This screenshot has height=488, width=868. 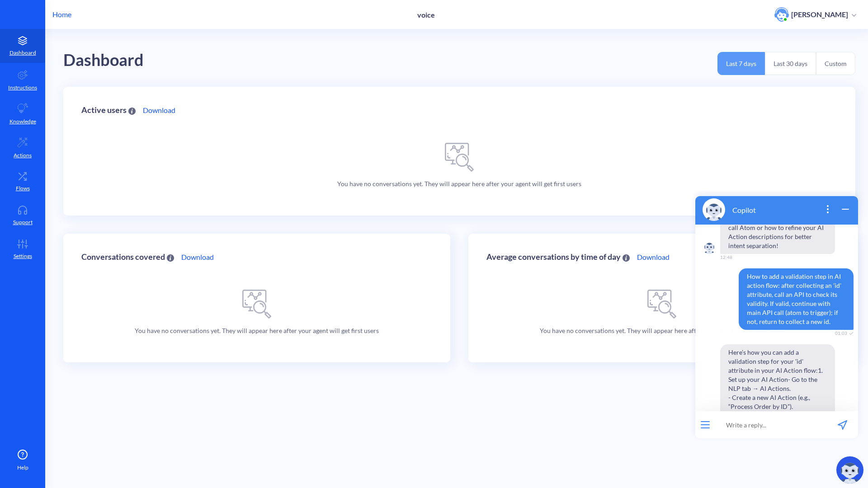 I want to click on p: Home, so click(x=62, y=14).